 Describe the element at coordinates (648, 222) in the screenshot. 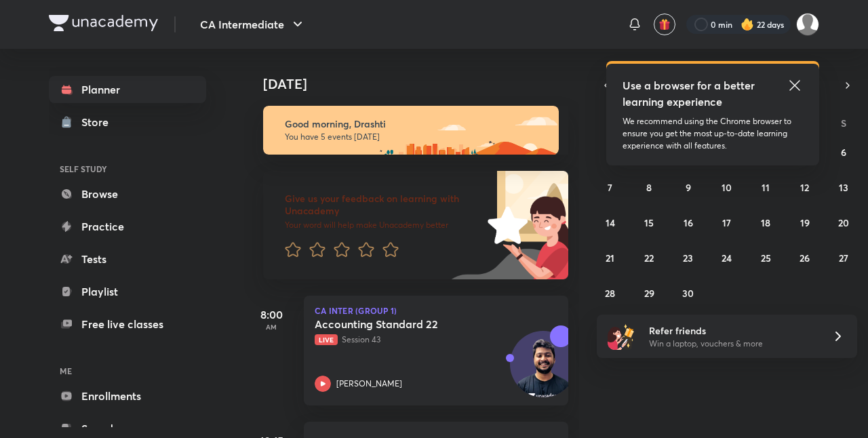

I see `button: September 15, 2025` at that location.